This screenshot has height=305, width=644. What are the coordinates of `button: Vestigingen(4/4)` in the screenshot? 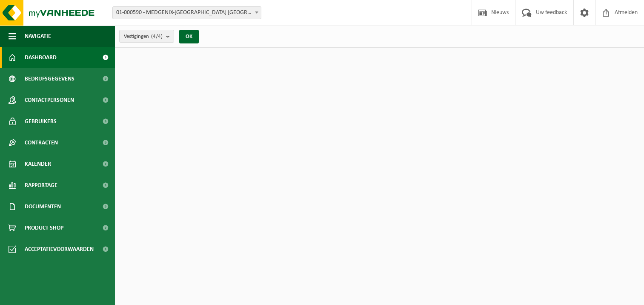 It's located at (146, 36).